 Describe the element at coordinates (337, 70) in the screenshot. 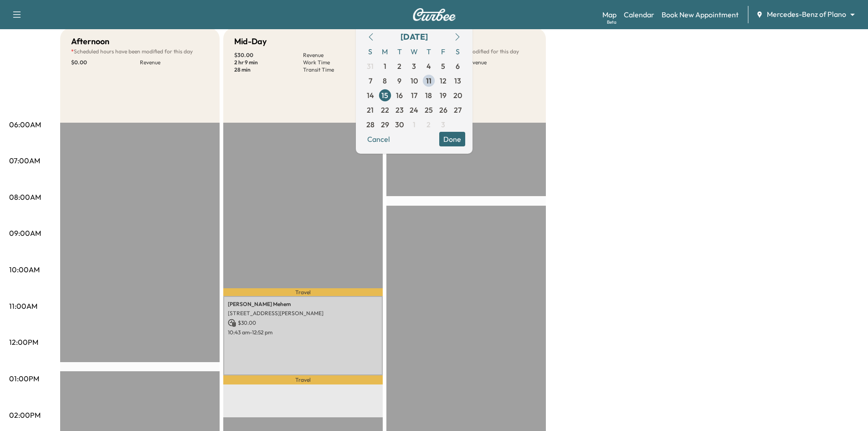

I see `p: Transit Time` at that location.